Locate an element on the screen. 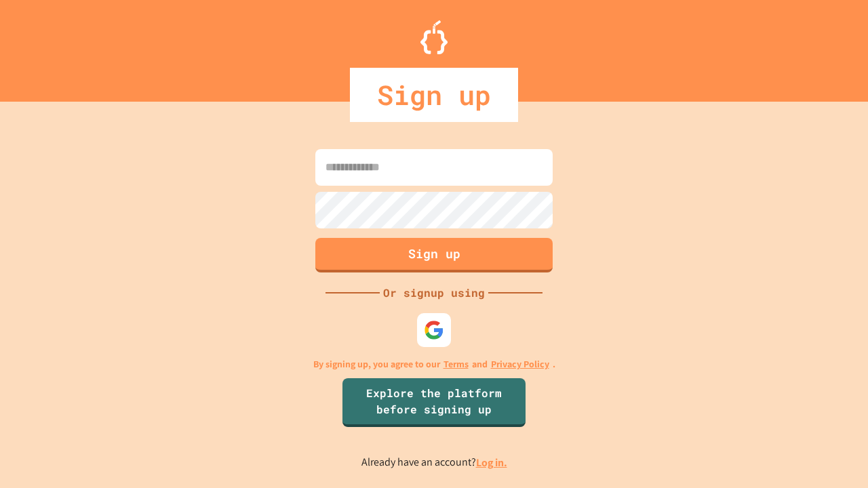  img: Logo.svg is located at coordinates (434, 37).